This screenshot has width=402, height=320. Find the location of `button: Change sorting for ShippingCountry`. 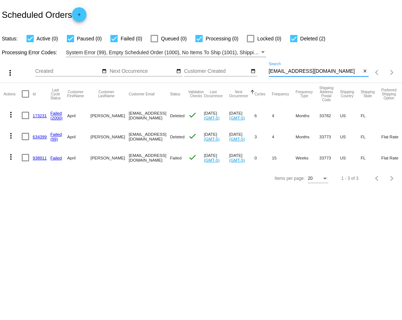

button: Change sorting for ShippingCountry is located at coordinates (347, 94).